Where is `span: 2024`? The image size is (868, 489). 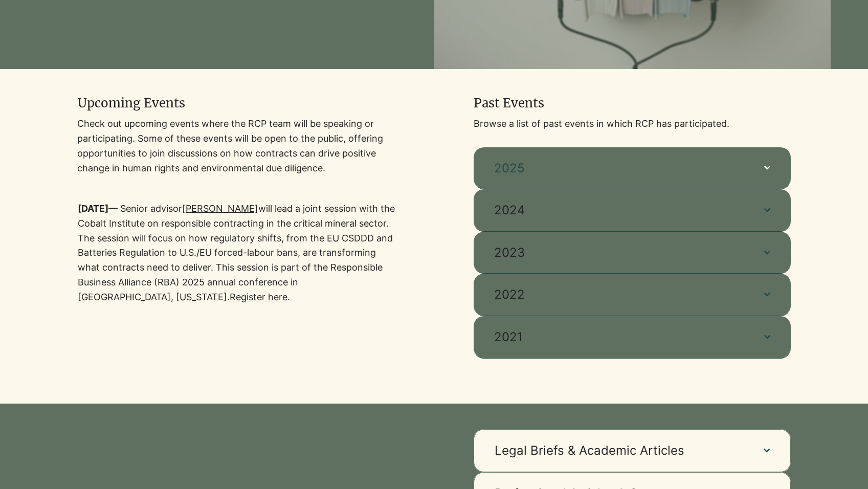
span: 2024 is located at coordinates (619, 210).